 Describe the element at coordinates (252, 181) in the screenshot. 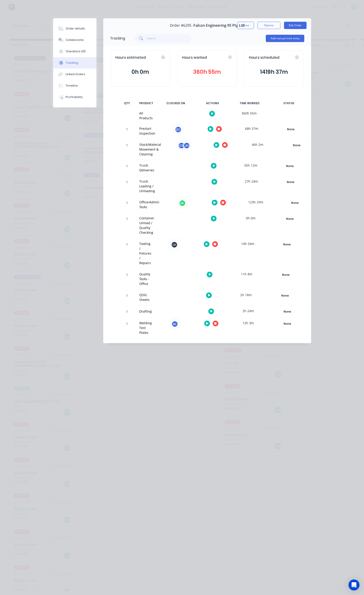

I see `div: 27h 24m` at that location.